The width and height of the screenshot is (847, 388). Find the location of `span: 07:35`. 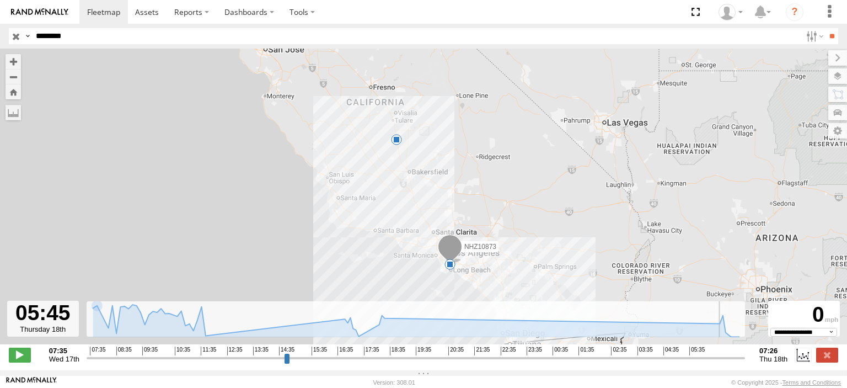

span: 07:35 is located at coordinates (98, 351).